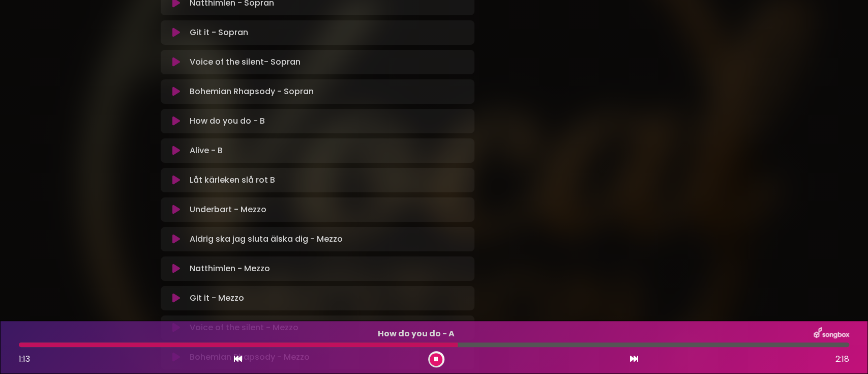 The width and height of the screenshot is (868, 374). I want to click on p: How do you do - B, so click(329, 121).